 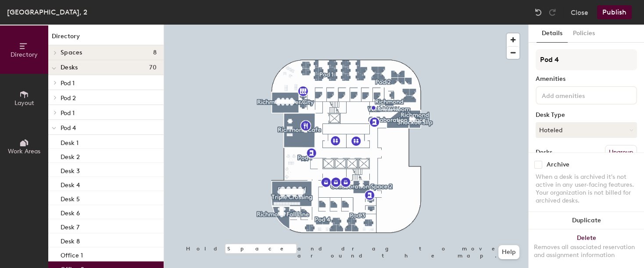 I want to click on button: Duplicate, so click(x=586, y=221).